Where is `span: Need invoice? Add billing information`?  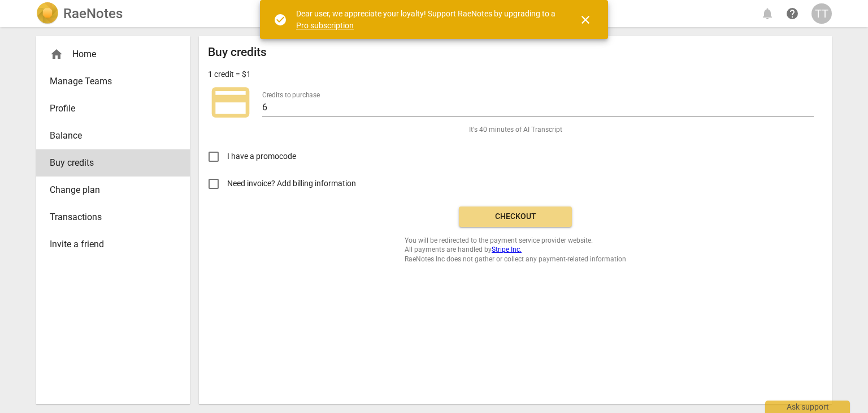 span: Need invoice? Add billing information is located at coordinates (292, 183).